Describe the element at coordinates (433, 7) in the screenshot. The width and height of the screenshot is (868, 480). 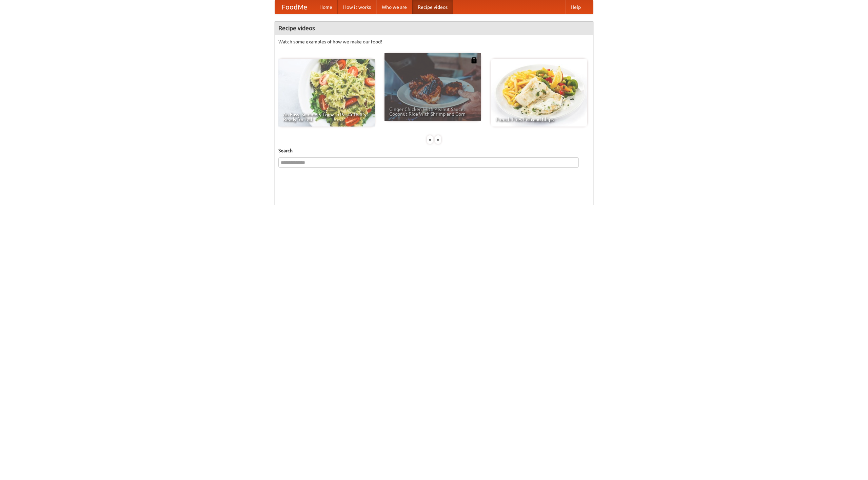
I see `a: Recipe videos` at that location.